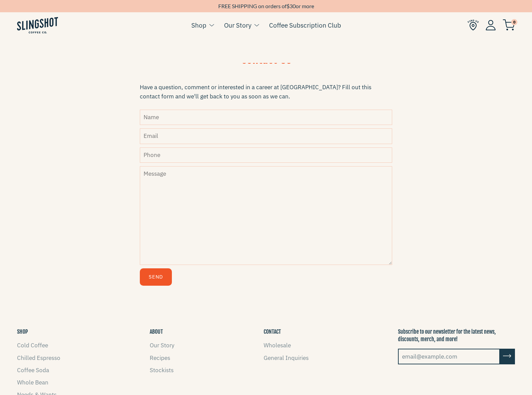  What do you see at coordinates (457, 336) in the screenshot?
I see `p: Subscribe to our newsletter for the latest news, discounts, merch, and more!` at bounding box center [457, 336].